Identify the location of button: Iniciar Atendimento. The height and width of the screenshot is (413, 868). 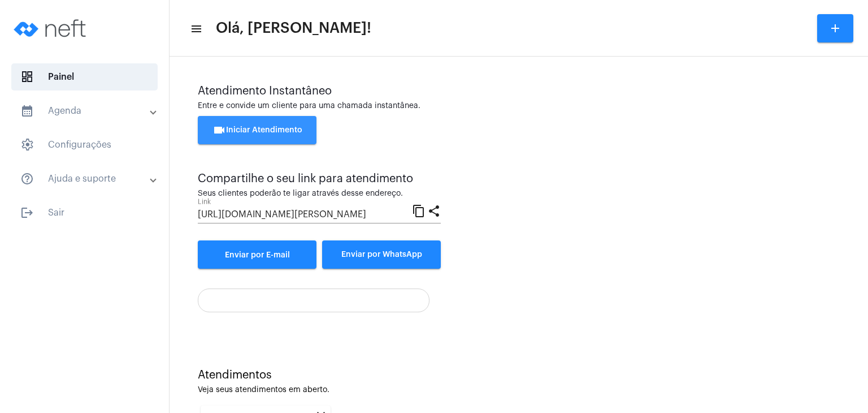
(258, 130).